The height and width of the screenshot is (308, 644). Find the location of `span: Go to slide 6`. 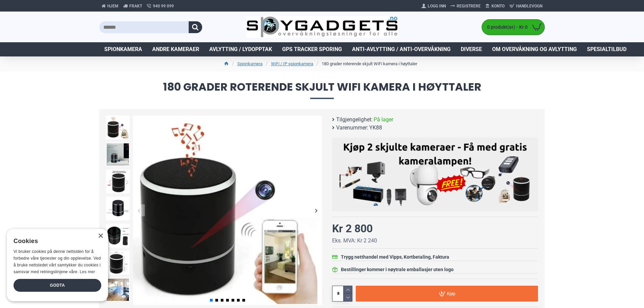

span: Go to slide 6 is located at coordinates (239, 300).